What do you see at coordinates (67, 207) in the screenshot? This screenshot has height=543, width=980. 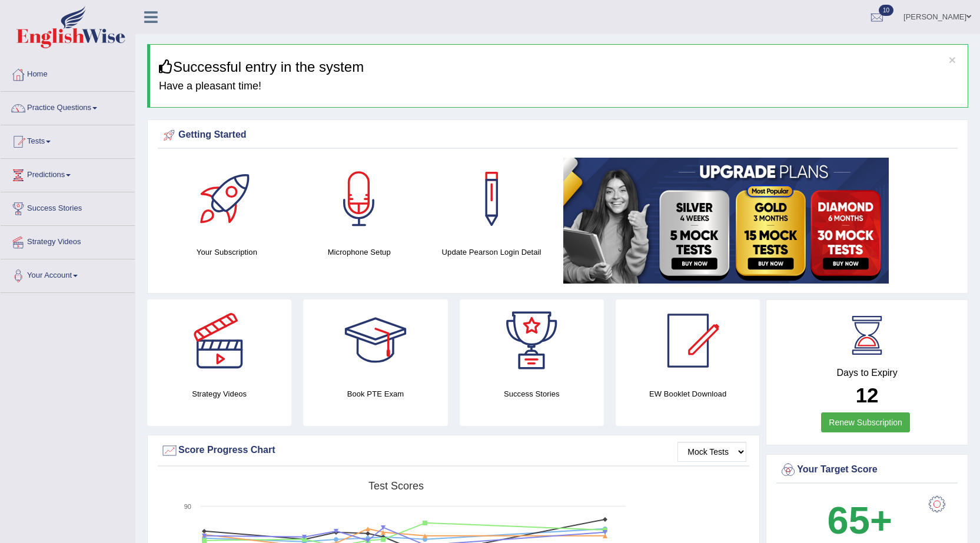 I see `a: Success Stories` at bounding box center [67, 207].